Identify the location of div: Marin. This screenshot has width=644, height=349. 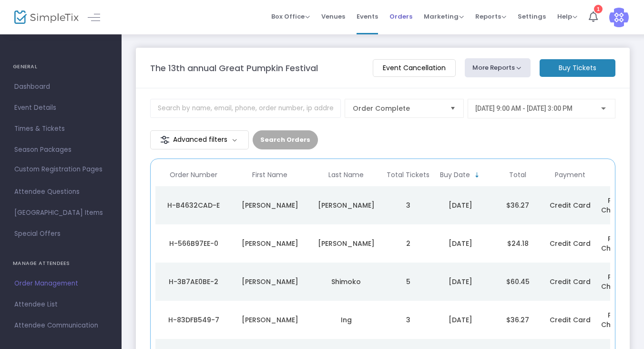
(270, 206).